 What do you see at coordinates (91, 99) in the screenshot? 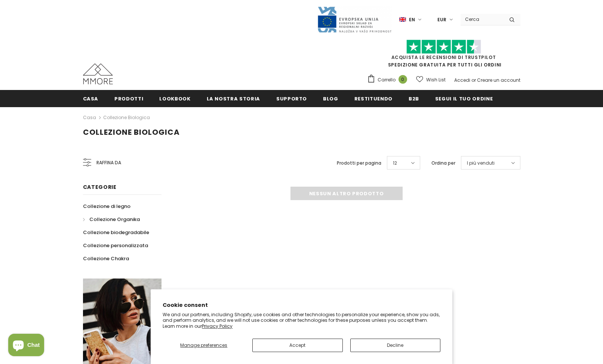
I see `span: Casa` at bounding box center [91, 99].